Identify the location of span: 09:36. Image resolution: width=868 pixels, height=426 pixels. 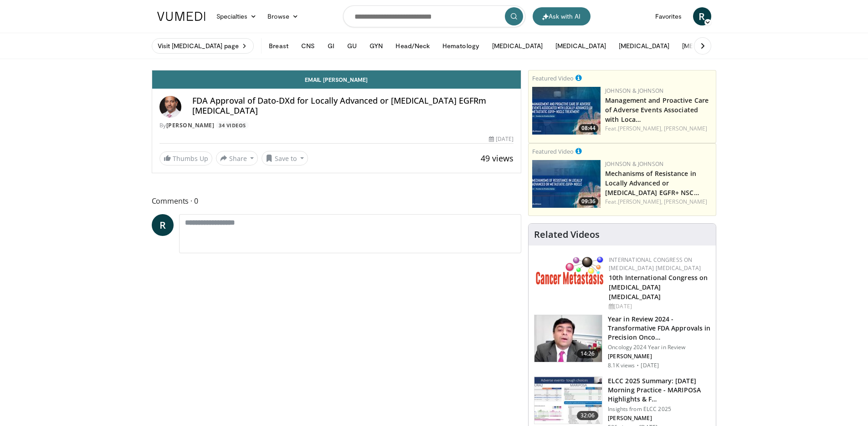
(588, 202).